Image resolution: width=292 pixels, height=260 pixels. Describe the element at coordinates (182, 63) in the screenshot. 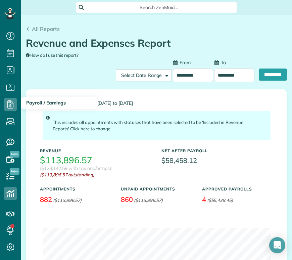

I see `label: From` at that location.